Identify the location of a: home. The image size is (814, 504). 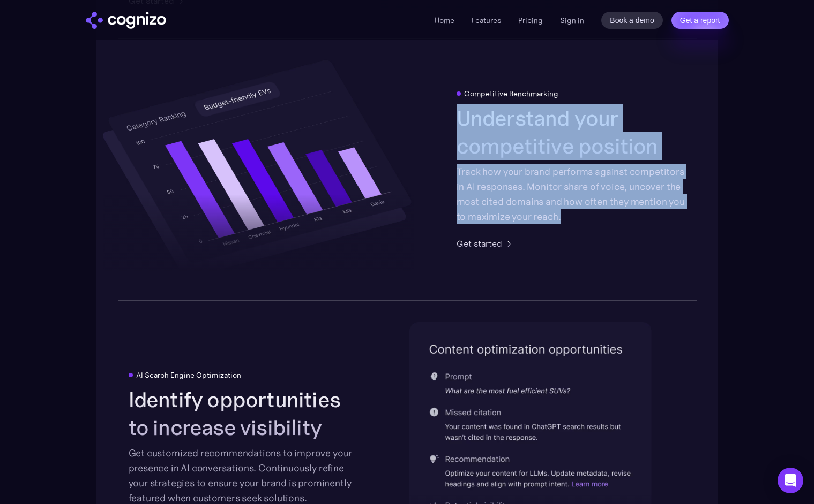
(126, 21).